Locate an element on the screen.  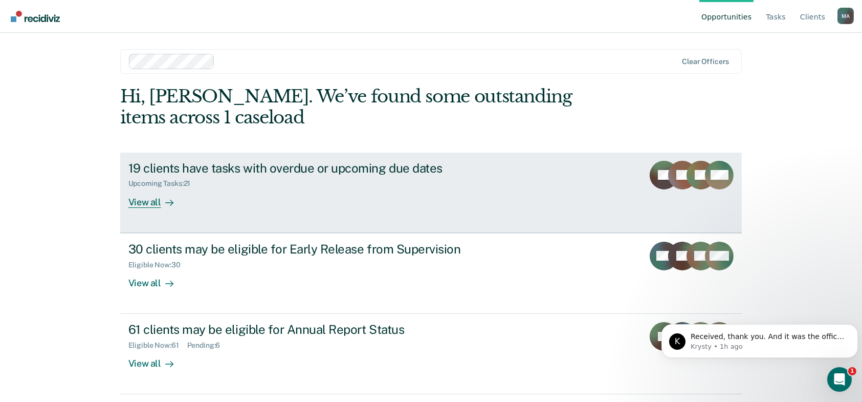
div: 61 clients may be eligible for Annual Report Status is located at coordinates (308, 329).